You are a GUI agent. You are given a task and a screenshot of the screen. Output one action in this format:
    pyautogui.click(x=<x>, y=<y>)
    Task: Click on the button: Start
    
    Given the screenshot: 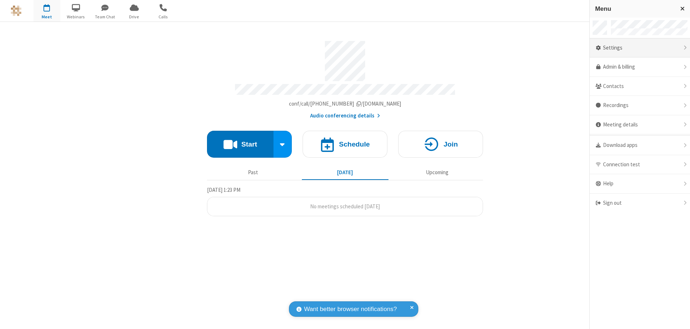 What is the action you would take?
    pyautogui.click(x=240, y=144)
    